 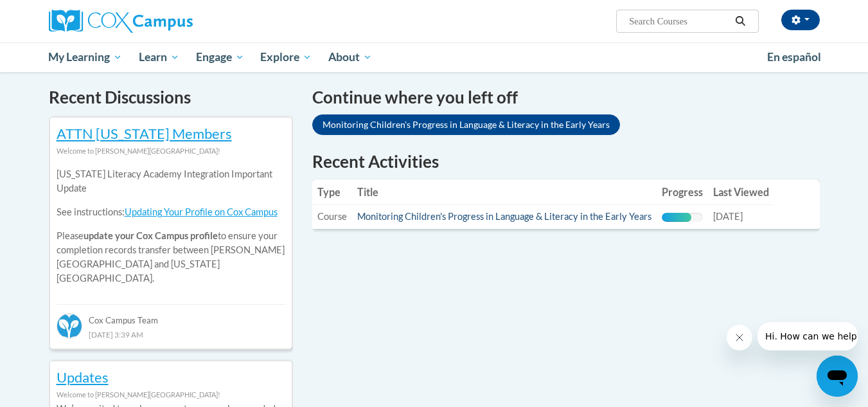 What do you see at coordinates (794, 57) in the screenshot?
I see `span: En español` at bounding box center [794, 57].